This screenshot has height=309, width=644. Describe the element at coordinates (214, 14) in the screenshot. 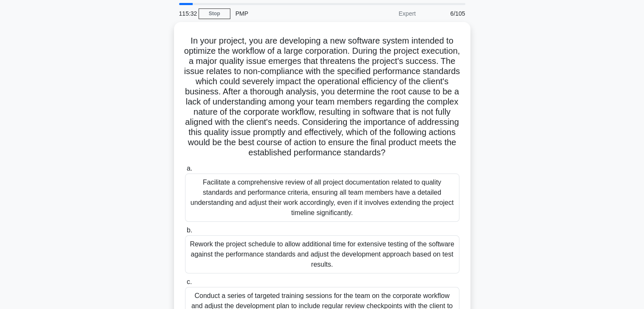

I see `a: Stop` at that location.